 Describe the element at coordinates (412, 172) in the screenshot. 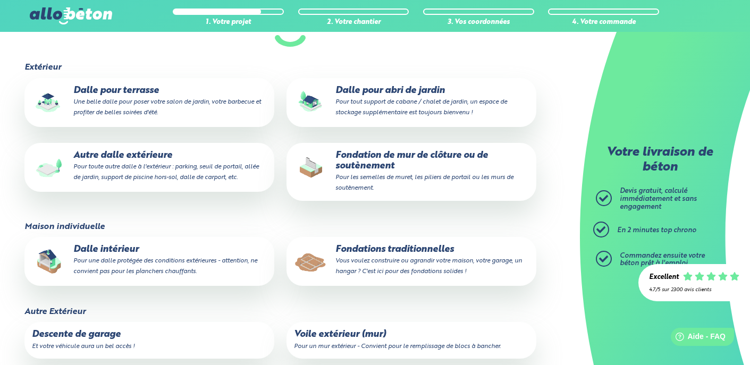

I see `p: Fondation de mur de clôture ou de soutènement` at that location.